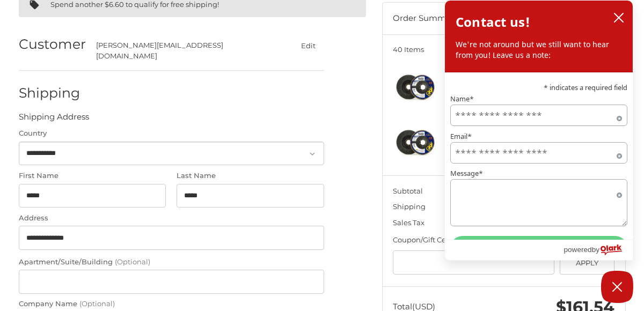  I want to click on h2: Shipping, so click(50, 93).